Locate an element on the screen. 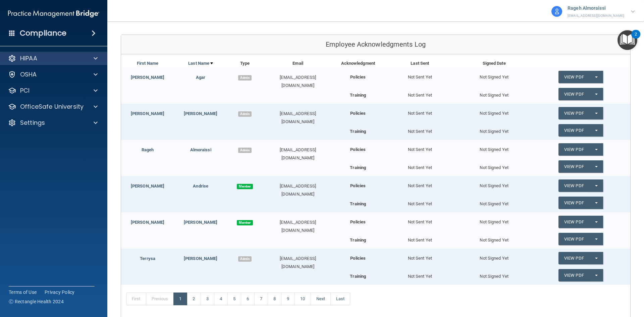 Image resolution: width=644 pixels, height=317 pixels. a: 5 is located at coordinates (234, 299).